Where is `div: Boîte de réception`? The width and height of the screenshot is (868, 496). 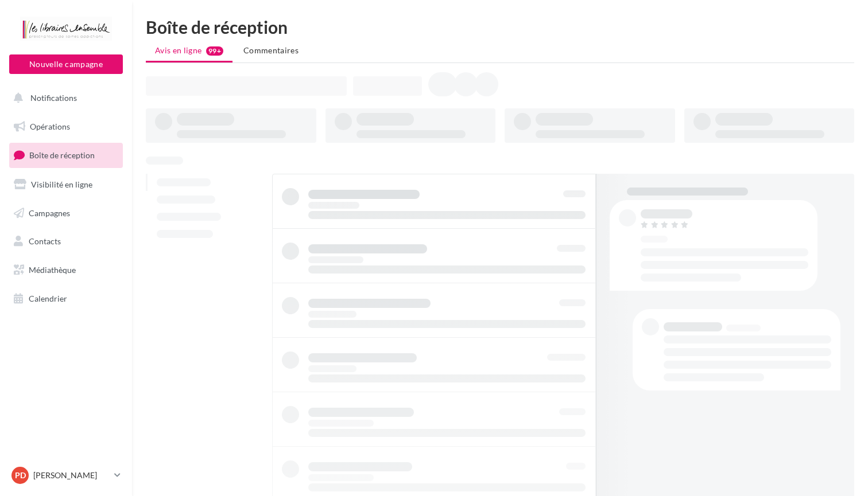
div: Boîte de réception is located at coordinates (500, 27).